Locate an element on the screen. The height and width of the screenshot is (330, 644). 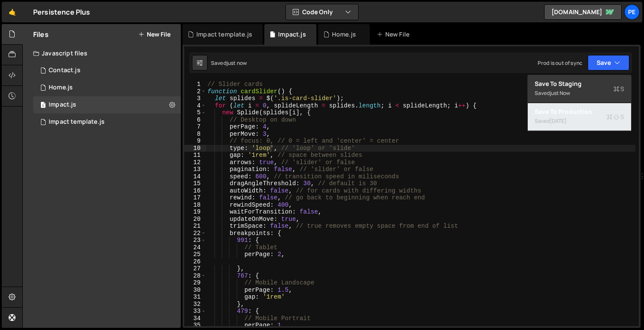
div: 32 is located at coordinates (195, 304).